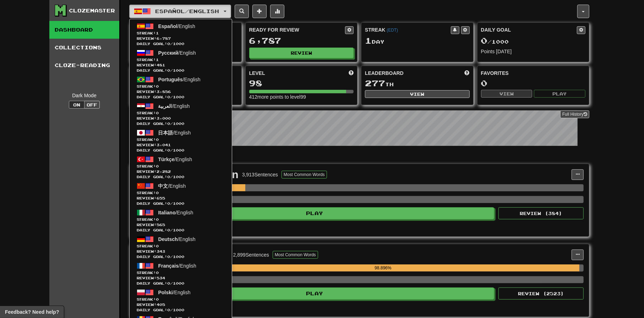  Describe the element at coordinates (84, 48) in the screenshot. I see `a: Collections` at that location.